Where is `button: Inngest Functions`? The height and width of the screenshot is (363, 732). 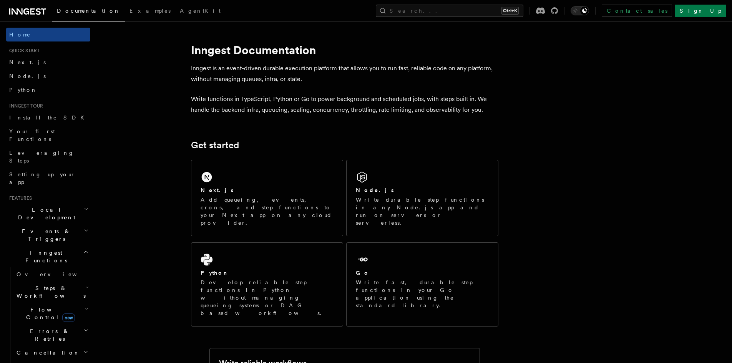 button: Inngest Functions is located at coordinates (48, 257).